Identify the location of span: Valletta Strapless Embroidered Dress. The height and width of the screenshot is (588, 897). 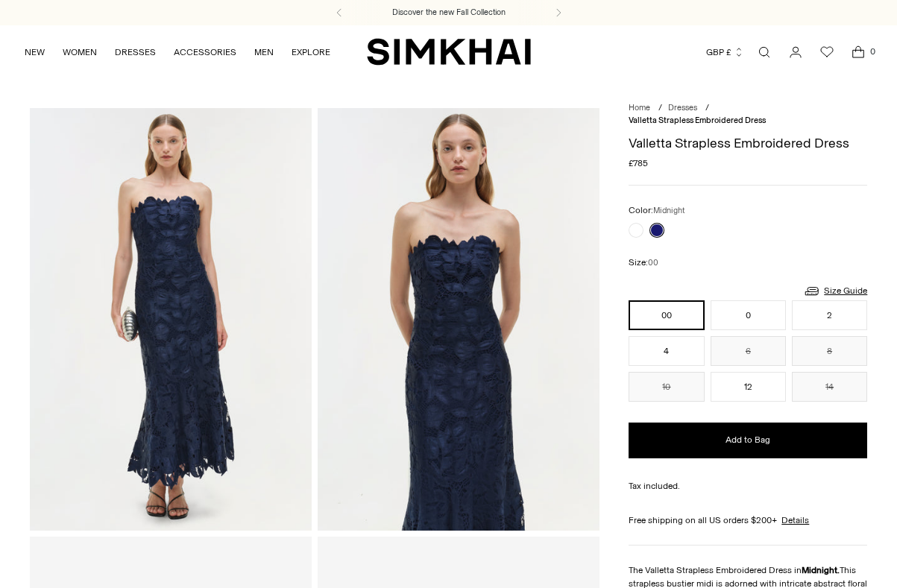
(697, 120).